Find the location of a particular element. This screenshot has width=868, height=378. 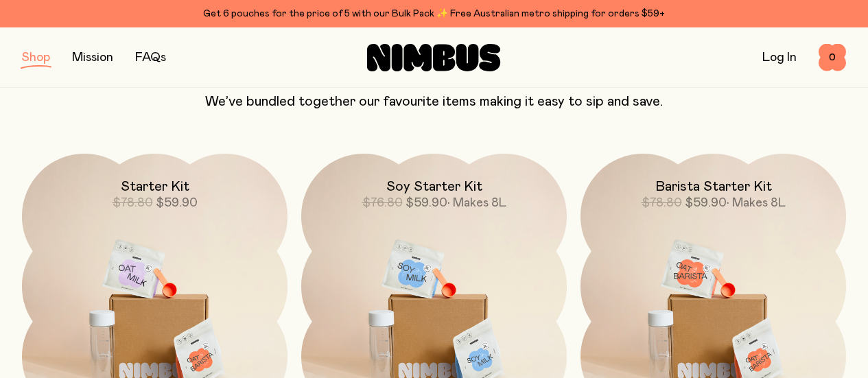

h2: Starter Kit is located at coordinates (155, 186).